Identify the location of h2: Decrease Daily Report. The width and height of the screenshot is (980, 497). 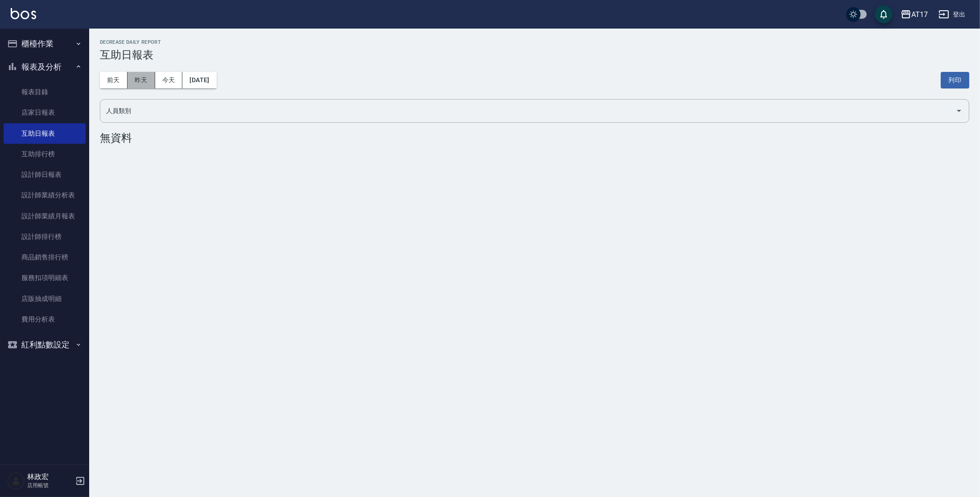
(535, 42).